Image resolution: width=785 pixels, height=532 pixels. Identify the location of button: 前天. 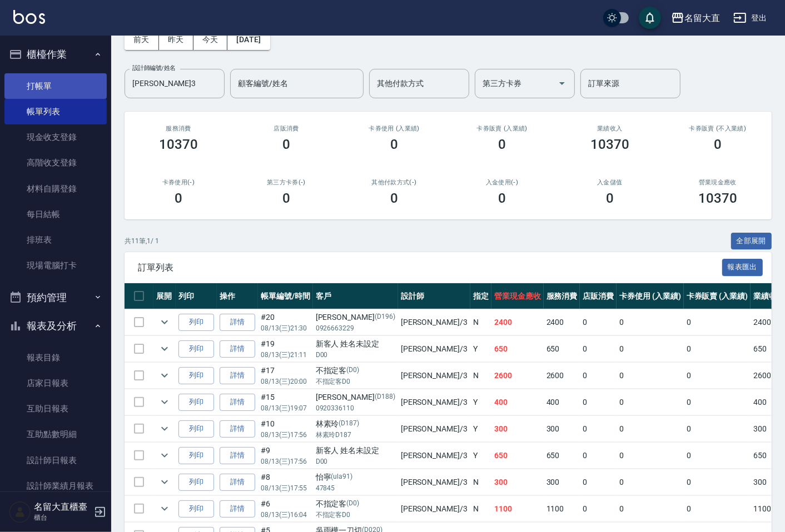
(142, 39).